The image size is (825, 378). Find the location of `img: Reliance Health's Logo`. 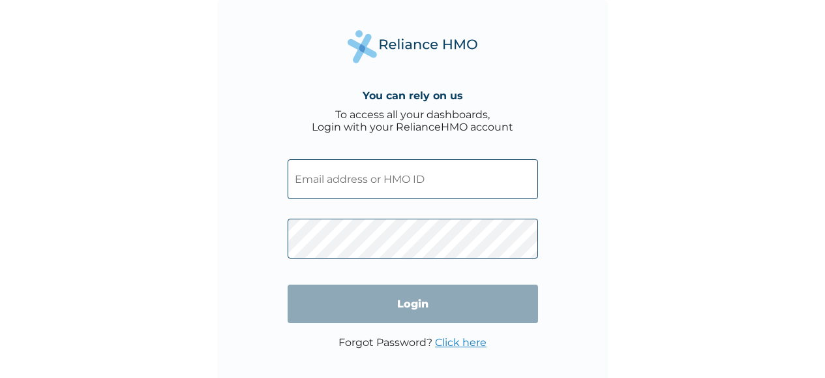

img: Reliance Health's Logo is located at coordinates (413, 46).